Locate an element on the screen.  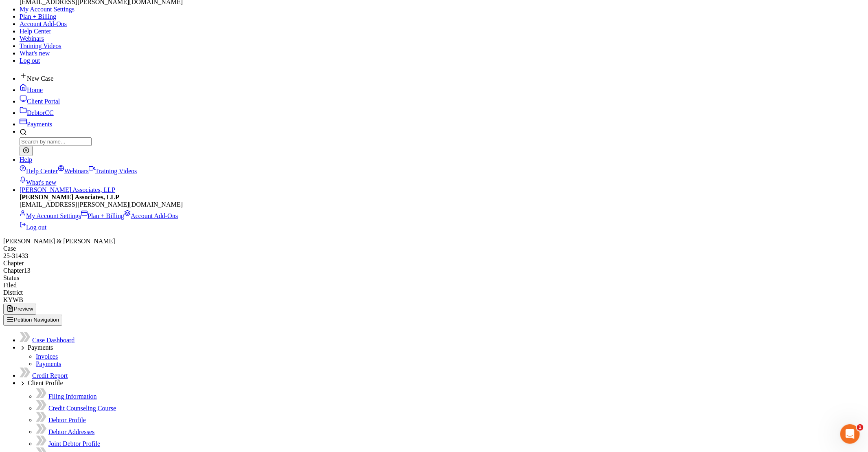
a: Client Portal is located at coordinates (40, 101).